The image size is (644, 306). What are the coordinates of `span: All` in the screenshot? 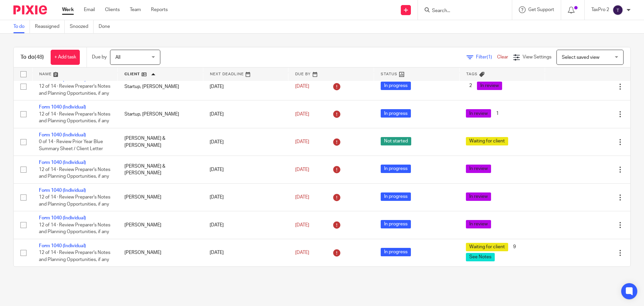 It's located at (118, 58).